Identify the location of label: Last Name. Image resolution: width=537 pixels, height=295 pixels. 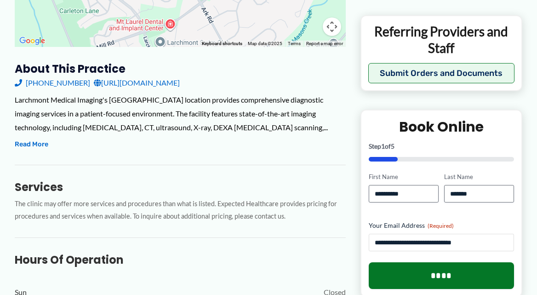
(479, 176).